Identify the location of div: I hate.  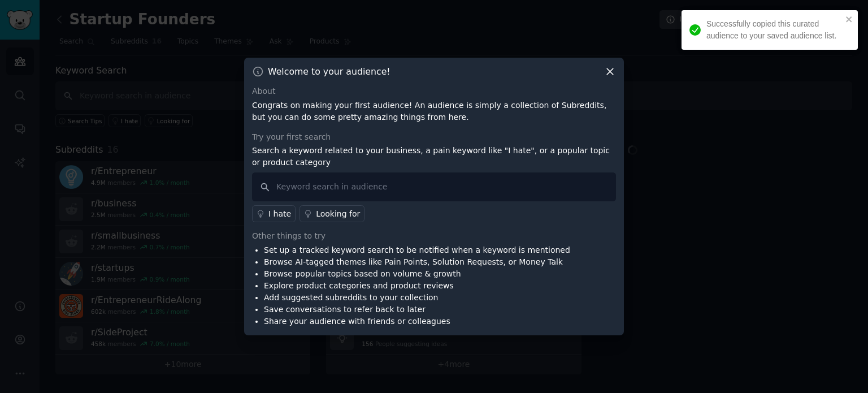
(280, 213).